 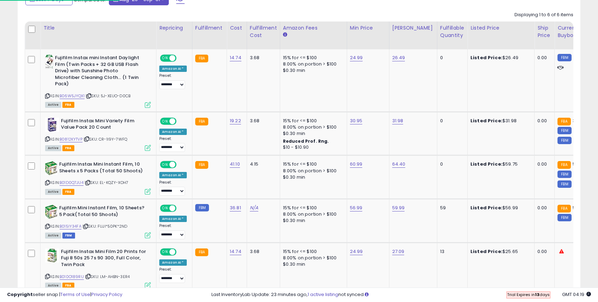 I want to click on a: 27.09, so click(x=398, y=252).